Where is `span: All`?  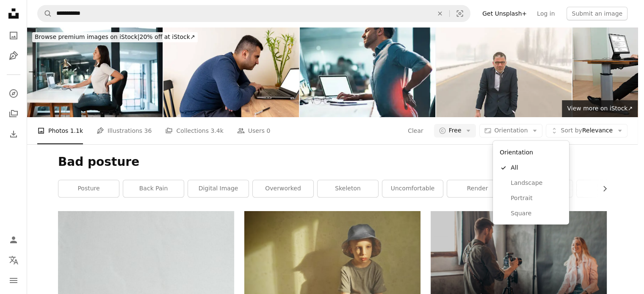
span: All is located at coordinates (537, 168).